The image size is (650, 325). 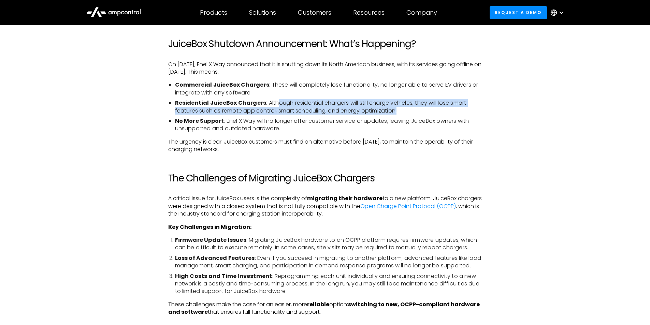 I want to click on strong: Key Challenges in Migration:, so click(x=210, y=227).